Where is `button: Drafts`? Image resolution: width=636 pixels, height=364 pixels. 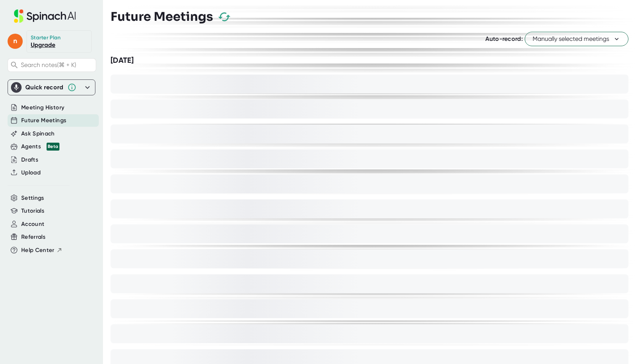 button: Drafts is located at coordinates (29, 160).